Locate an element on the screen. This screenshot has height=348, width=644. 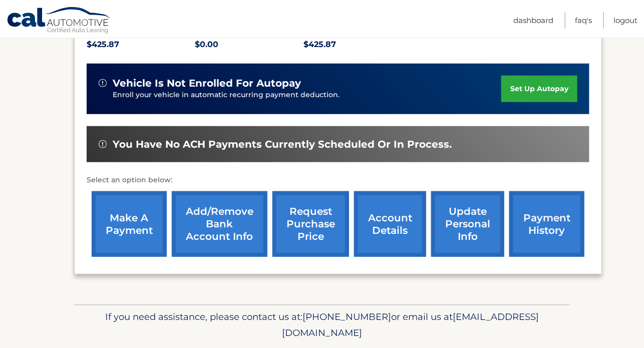
span: You have no ACH payments currently scheduled or in process. is located at coordinates (282, 144).